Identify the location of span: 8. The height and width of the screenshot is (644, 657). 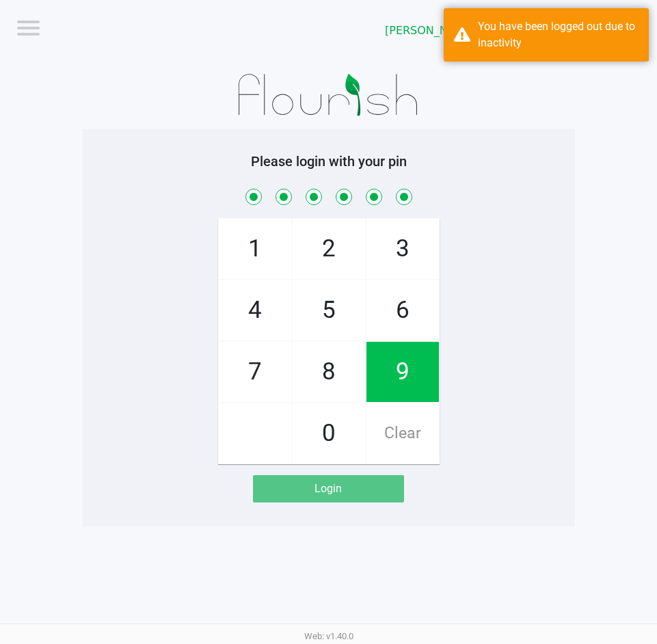
(329, 372).